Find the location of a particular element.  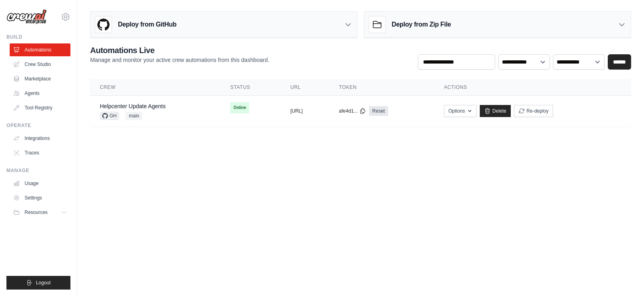

span: Online is located at coordinates (240, 108).